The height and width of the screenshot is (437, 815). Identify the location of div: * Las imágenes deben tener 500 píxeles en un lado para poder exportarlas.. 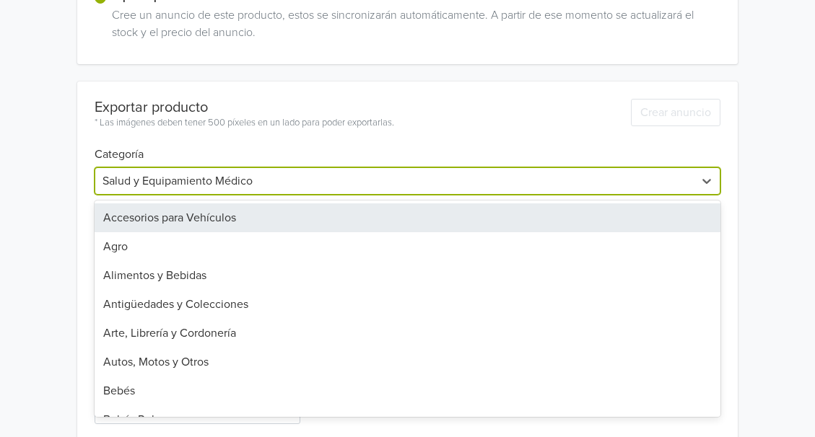
(244, 123).